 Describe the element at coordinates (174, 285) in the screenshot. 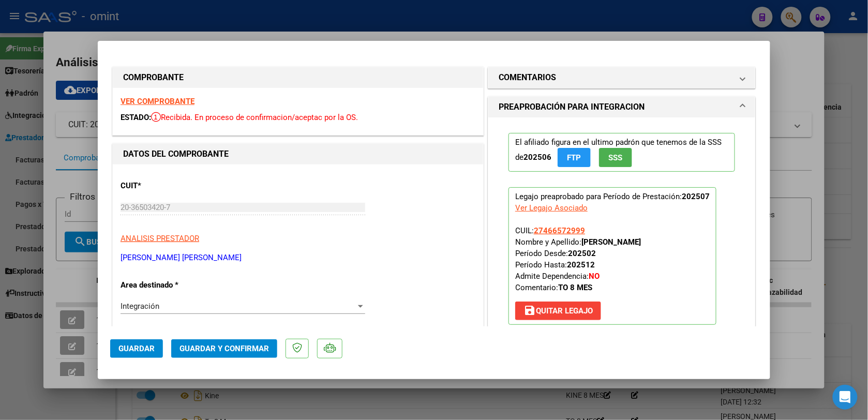

I see `p: Area destinado *` at that location.